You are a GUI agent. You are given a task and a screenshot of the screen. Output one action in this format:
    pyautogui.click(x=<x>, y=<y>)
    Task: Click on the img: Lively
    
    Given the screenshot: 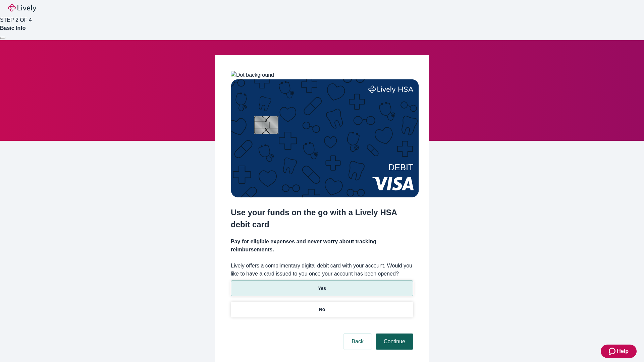 What is the action you would take?
    pyautogui.click(x=23, y=8)
    